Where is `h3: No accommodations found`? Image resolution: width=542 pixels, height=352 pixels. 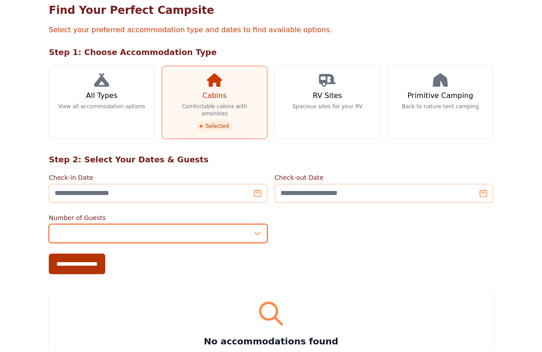 h3: No accommodations found is located at coordinates (271, 343).